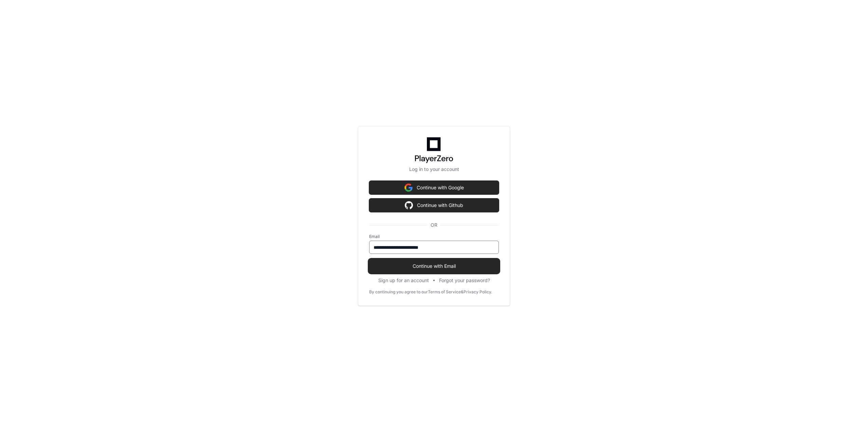  Describe the element at coordinates (434, 205) in the screenshot. I see `button: Continue with Github` at that location.